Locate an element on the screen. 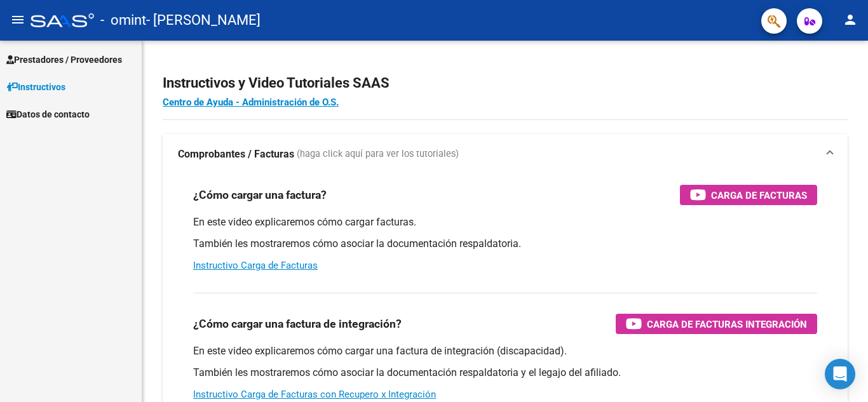 The width and height of the screenshot is (868, 402). div: Open Intercom Messenger is located at coordinates (840, 374).